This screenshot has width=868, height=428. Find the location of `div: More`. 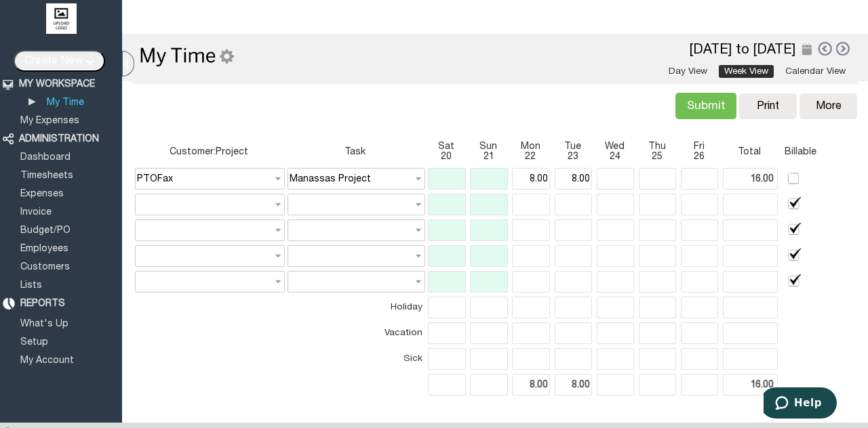

div: More is located at coordinates (828, 106).